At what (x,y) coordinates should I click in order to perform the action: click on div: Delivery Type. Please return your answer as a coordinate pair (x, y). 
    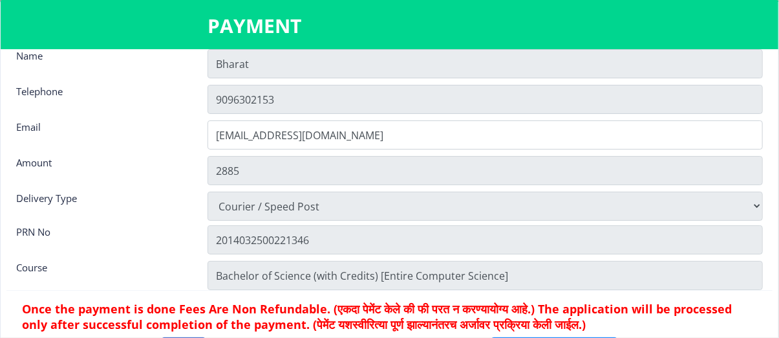
    Looking at the image, I should click on (102, 204).